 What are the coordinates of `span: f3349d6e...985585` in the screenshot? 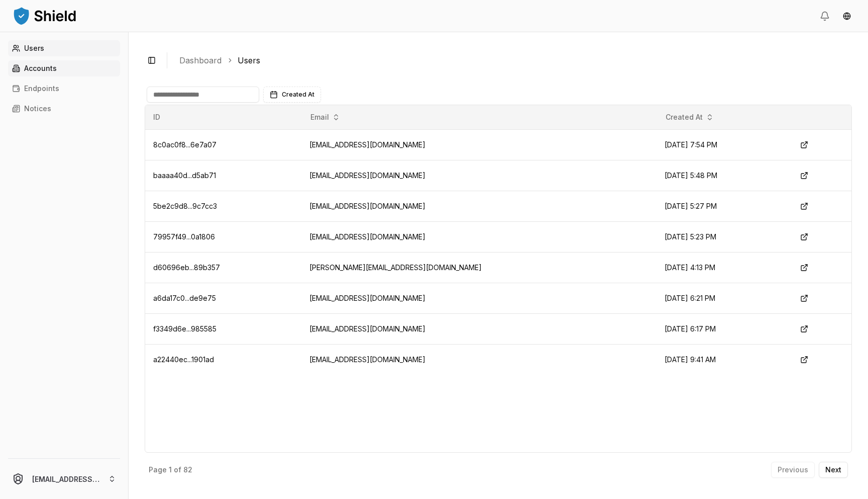 It's located at (185, 329).